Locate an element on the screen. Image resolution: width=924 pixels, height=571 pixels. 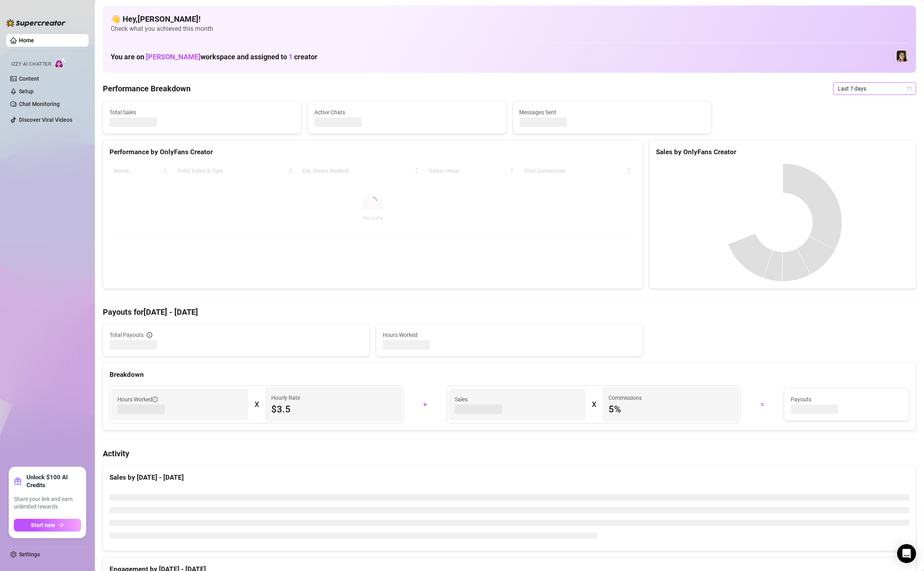
article: Hourly Rate is located at coordinates (286, 397).